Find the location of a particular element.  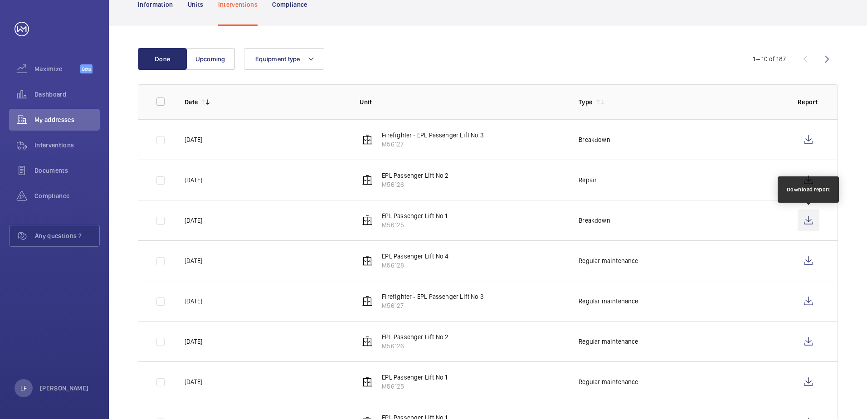

p: Unit is located at coordinates (462, 102).